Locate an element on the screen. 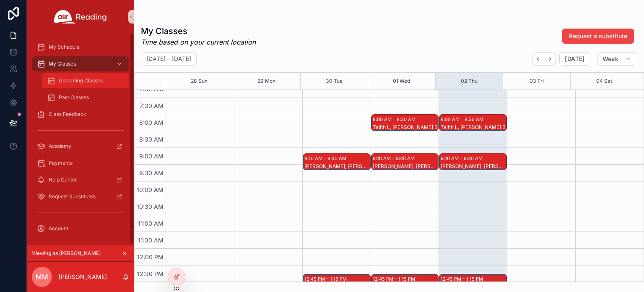 The height and width of the screenshot is (292, 644). span: My Classes is located at coordinates (62, 64).